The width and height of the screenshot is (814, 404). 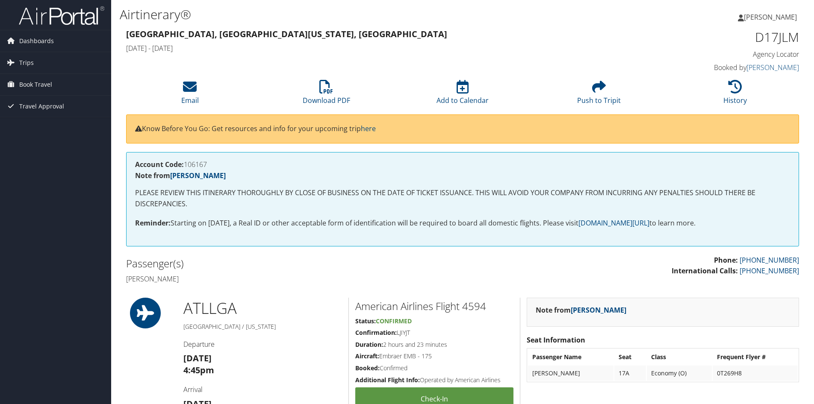 I want to click on td: Economy (O), so click(x=679, y=374).